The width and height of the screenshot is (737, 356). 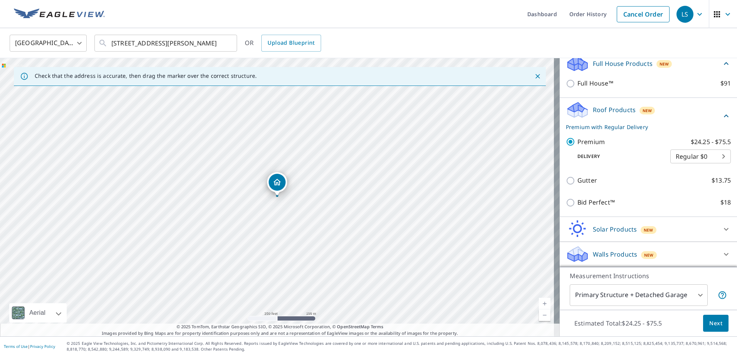 I want to click on button: Next, so click(x=716, y=323).